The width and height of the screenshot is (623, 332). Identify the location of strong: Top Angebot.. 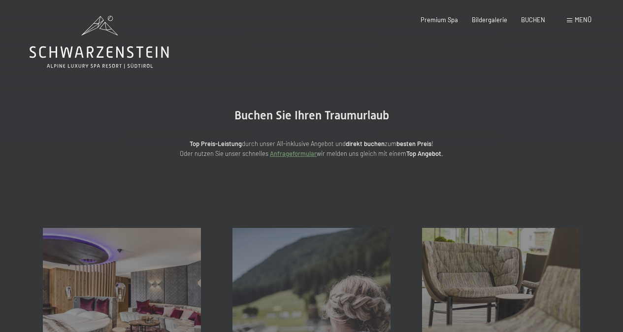
(425, 153).